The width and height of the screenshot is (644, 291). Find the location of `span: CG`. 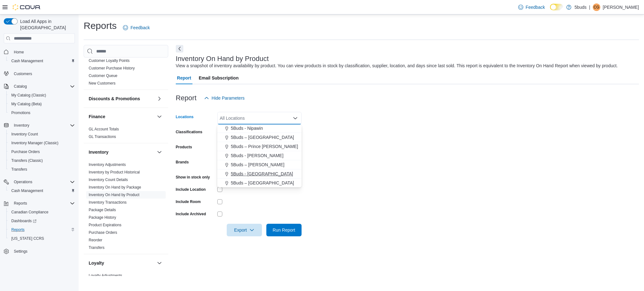

span: CG is located at coordinates (596, 7).